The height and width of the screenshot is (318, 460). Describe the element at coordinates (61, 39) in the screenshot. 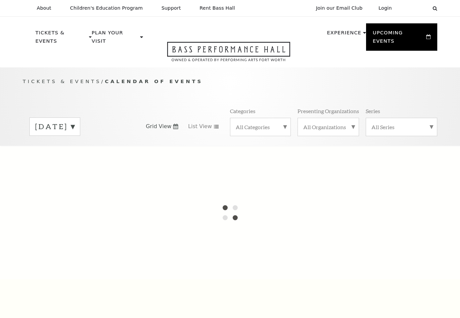

I see `p: Tickets & Events` at that location.